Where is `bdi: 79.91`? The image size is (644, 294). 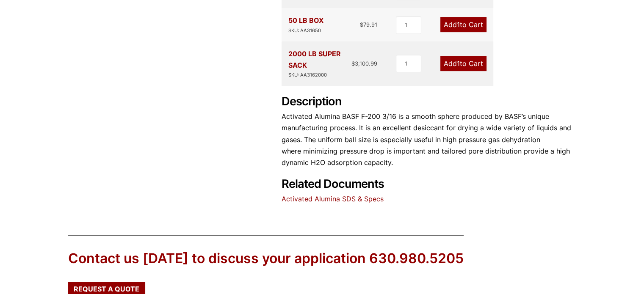 bdi: 79.91 is located at coordinates (368, 25).